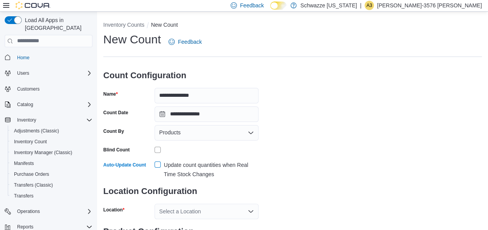 The height and width of the screenshot is (230, 488). I want to click on label: Location, so click(114, 210).